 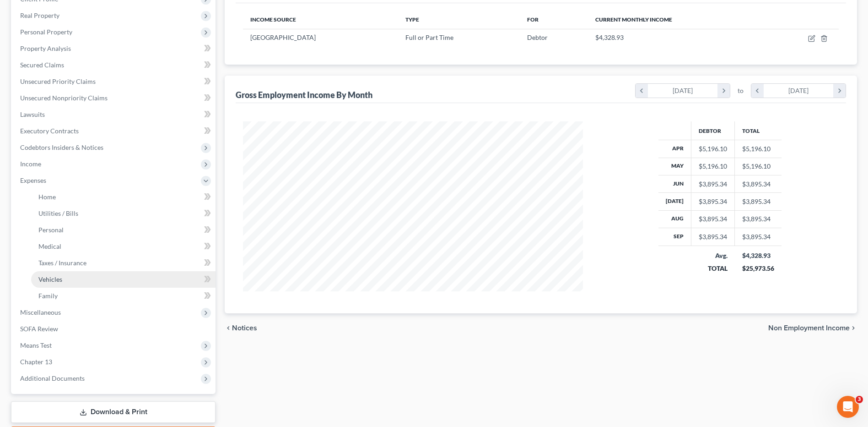 I want to click on span: to, so click(x=740, y=91).